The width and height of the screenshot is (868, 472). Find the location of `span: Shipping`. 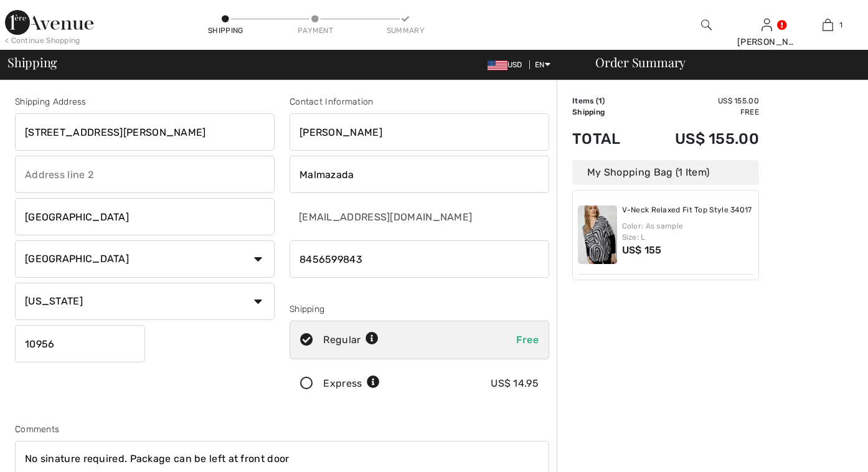

span: Shipping is located at coordinates (33, 62).